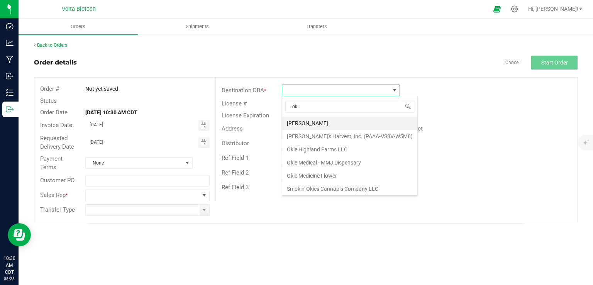 The image size is (593, 285). I want to click on span: License #, so click(234, 103).